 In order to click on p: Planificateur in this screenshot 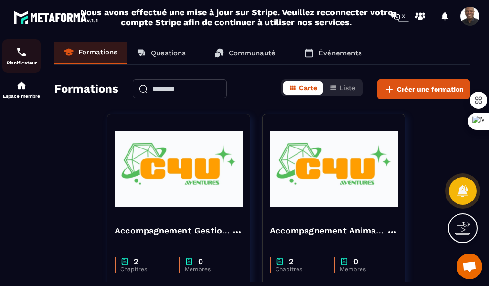, I will do `click(21, 63)`.